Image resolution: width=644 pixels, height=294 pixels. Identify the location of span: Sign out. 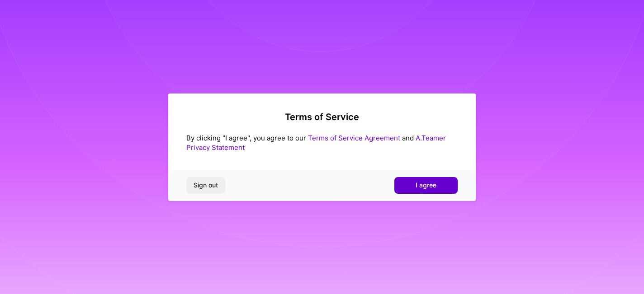
(206, 185).